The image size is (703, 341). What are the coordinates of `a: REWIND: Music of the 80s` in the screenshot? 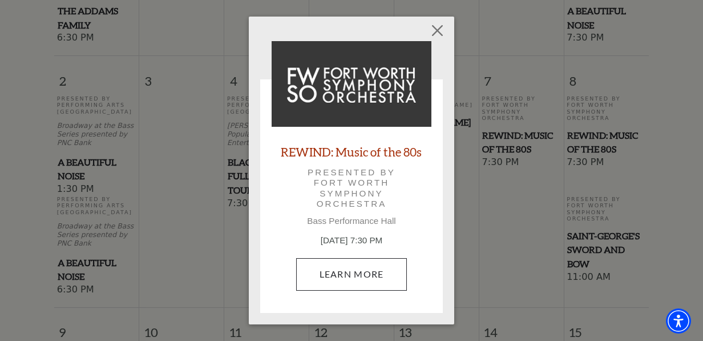 It's located at (352, 151).